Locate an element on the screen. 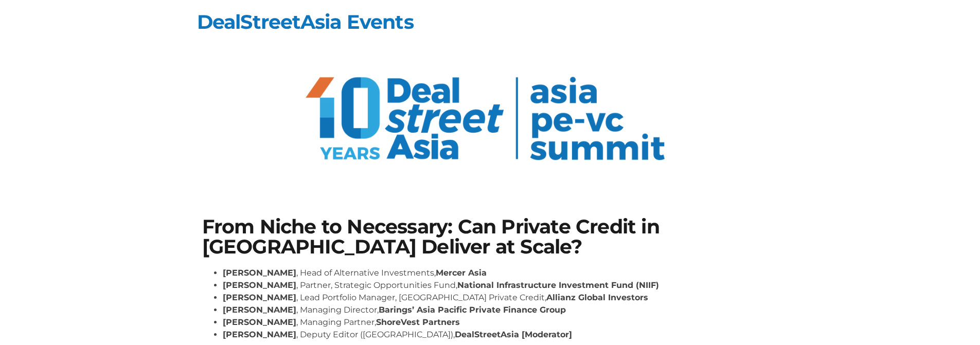  li: , Managing Director, is located at coordinates (500, 310).